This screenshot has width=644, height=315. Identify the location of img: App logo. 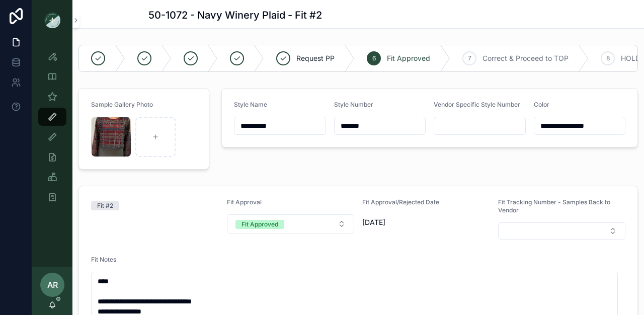
(53, 20).